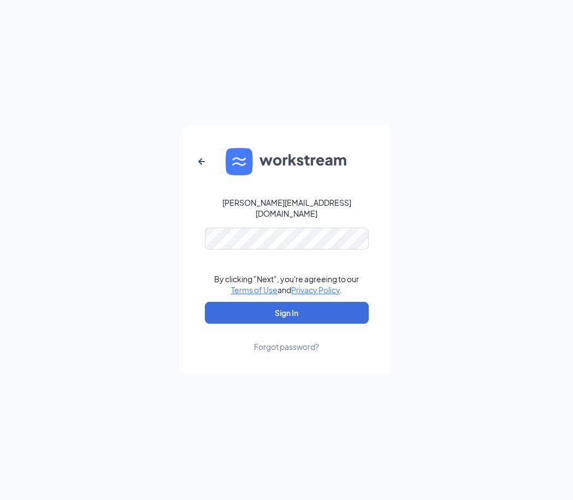  Describe the element at coordinates (201, 162) in the screenshot. I see `button: ArrowLeftNew` at that location.